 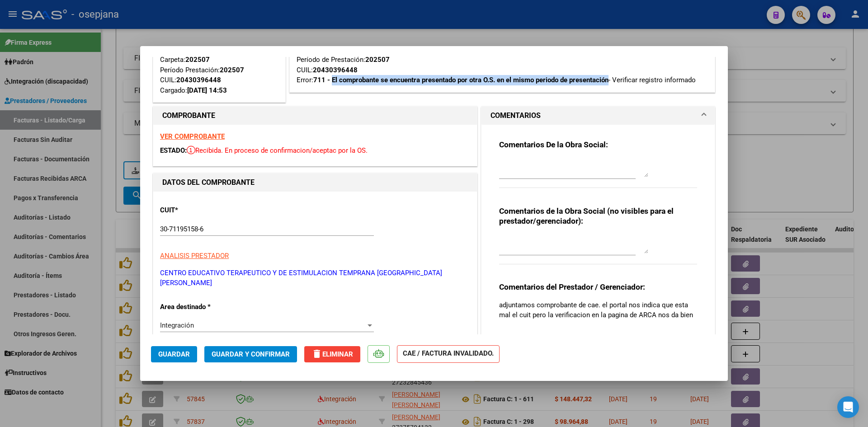 I want to click on div: COMENTARIOS, so click(x=598, y=243).